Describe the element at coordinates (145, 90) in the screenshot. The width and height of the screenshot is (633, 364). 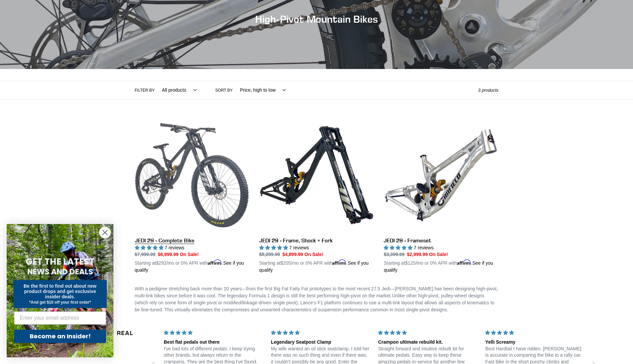
I see `label: Filter by` at that location.